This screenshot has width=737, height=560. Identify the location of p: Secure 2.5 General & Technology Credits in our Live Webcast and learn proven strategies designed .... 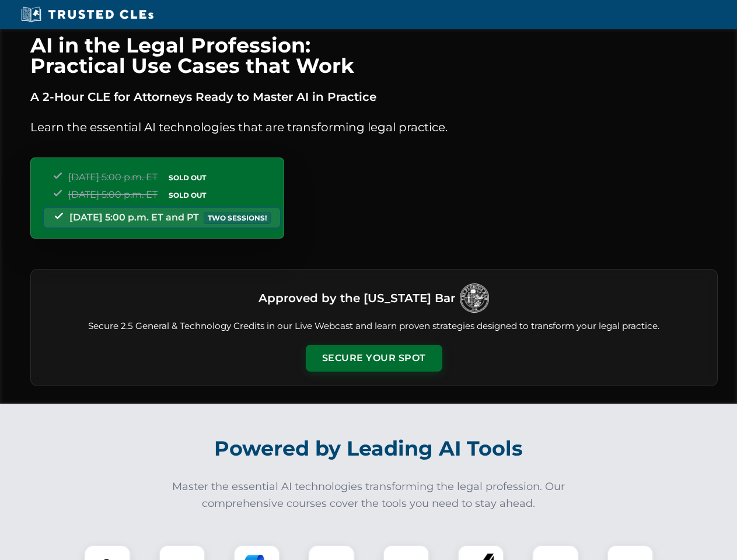
(374, 326).